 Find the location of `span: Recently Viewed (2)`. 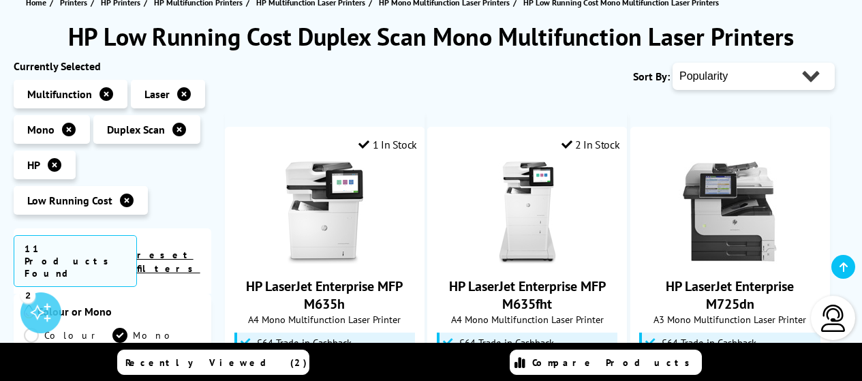

span: Recently Viewed (2) is located at coordinates (216, 362).